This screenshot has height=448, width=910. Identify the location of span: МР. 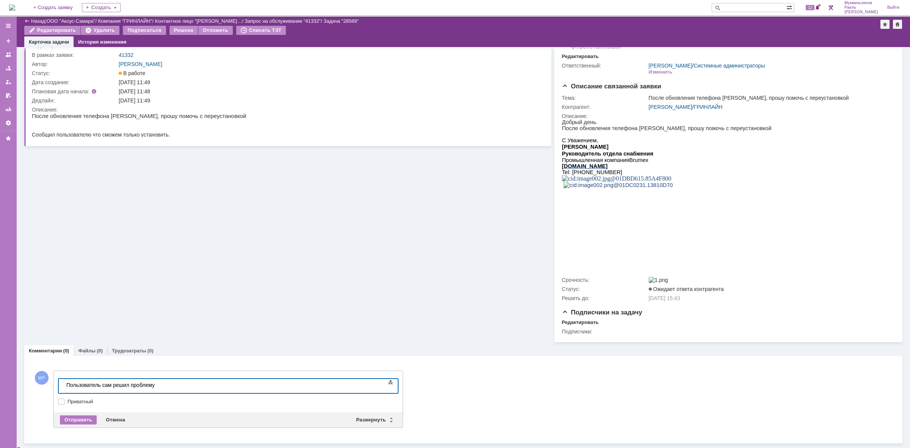
(42, 378).